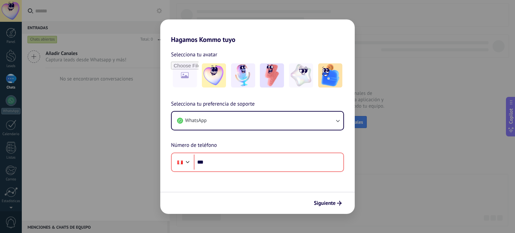 This screenshot has width=515, height=233. What do you see at coordinates (258, 32) in the screenshot?
I see `h2: Hagamos Kommo tuyo` at bounding box center [258, 32].